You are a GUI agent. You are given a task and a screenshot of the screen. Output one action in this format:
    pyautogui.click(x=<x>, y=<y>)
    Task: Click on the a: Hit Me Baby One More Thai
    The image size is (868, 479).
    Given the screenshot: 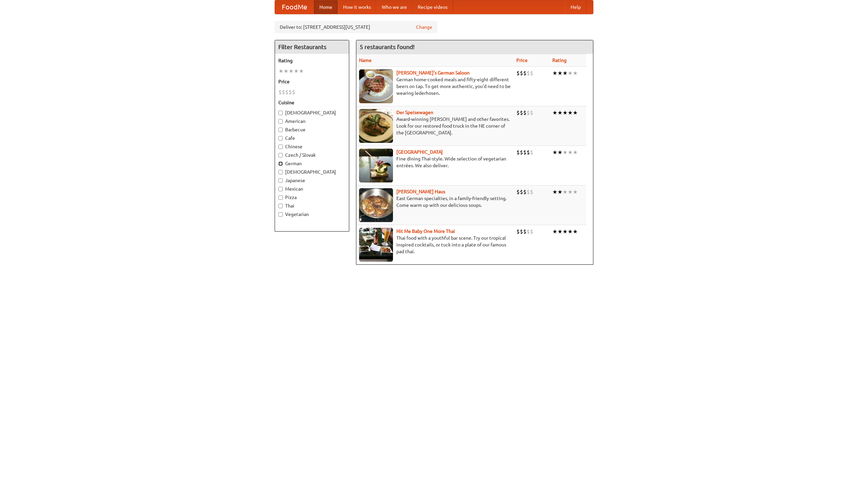 What is the action you would take?
    pyautogui.click(x=426, y=231)
    